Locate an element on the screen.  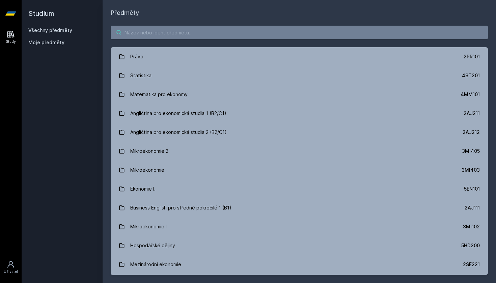
a: Matematika pro ekonomy 4MM101 is located at coordinates (299, 94).